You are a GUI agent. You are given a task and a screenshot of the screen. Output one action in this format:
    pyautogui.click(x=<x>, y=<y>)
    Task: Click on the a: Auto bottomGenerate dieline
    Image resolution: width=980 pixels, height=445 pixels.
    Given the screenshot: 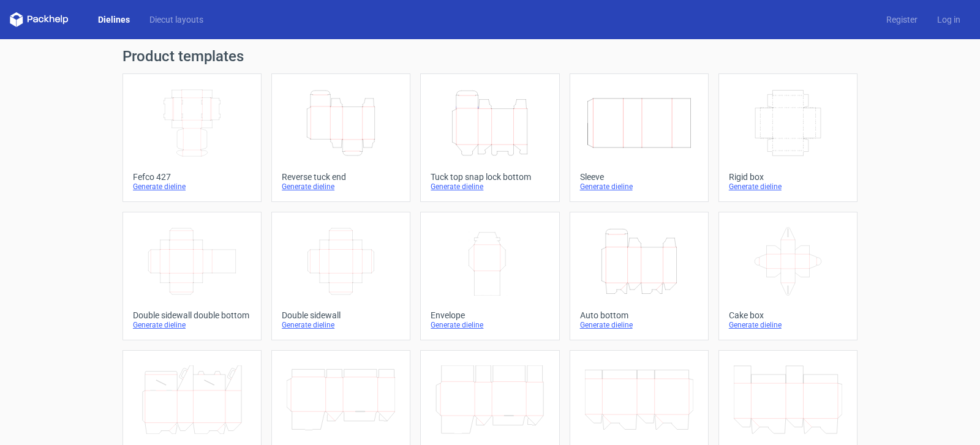 What is the action you would take?
    pyautogui.click(x=639, y=276)
    